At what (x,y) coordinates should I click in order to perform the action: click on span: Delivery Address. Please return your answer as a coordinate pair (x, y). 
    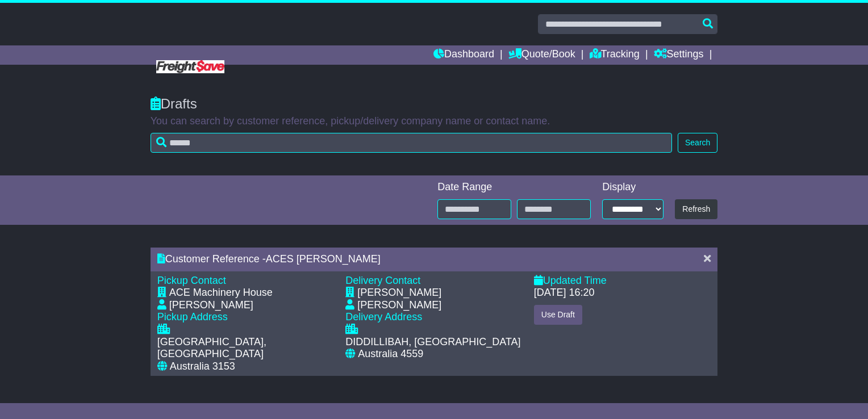
    Looking at the image, I should click on (384, 316).